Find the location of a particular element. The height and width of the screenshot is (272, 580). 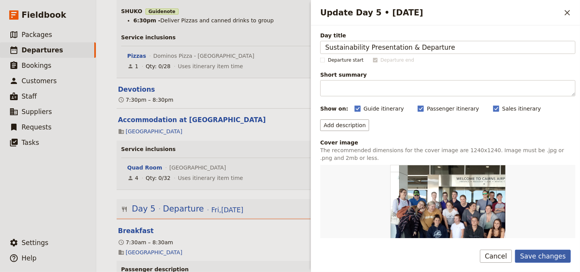

span: Fieldbook is located at coordinates (44, 15).